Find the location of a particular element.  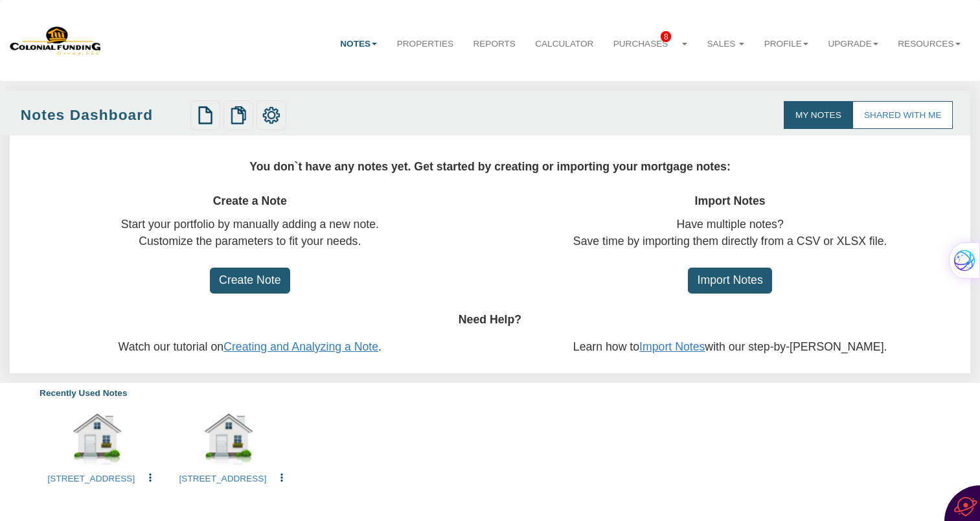

div: Save time by importing them directly from a CSV or XLSX file. is located at coordinates (731, 241).